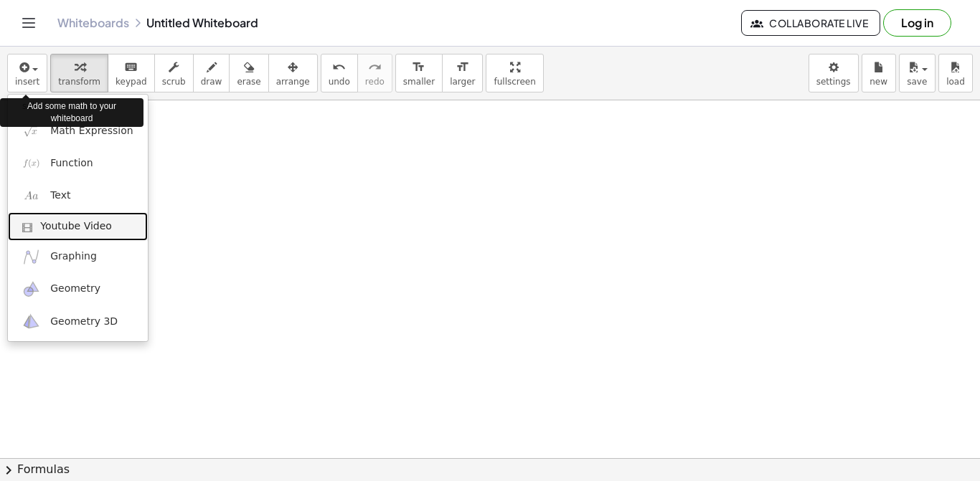  What do you see at coordinates (174, 73) in the screenshot?
I see `button: scrub` at bounding box center [174, 73].